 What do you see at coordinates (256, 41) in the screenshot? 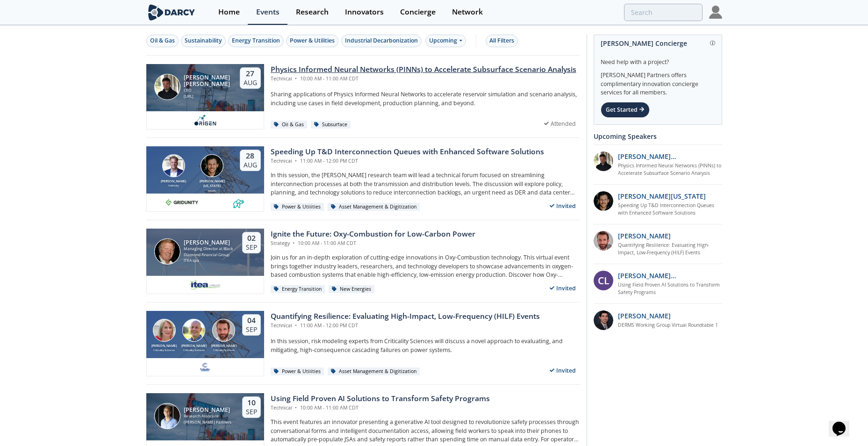
I see `div: Energy Transition` at bounding box center [256, 41].